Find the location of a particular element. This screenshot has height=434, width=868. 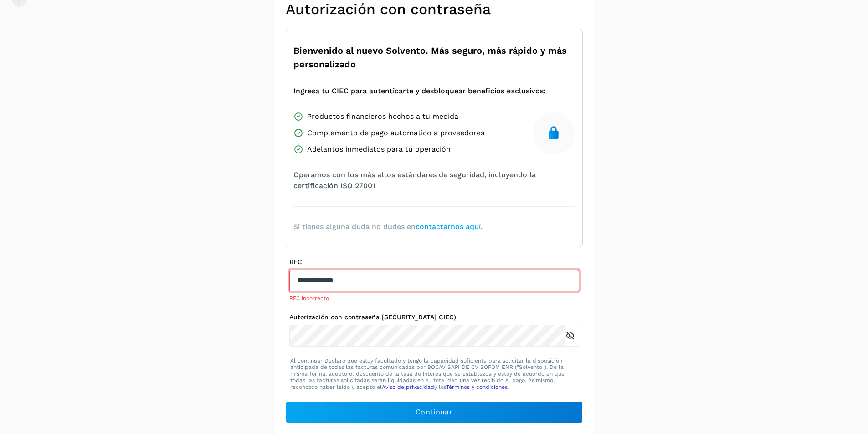

a: Aviso de privacidad is located at coordinates (408, 387).